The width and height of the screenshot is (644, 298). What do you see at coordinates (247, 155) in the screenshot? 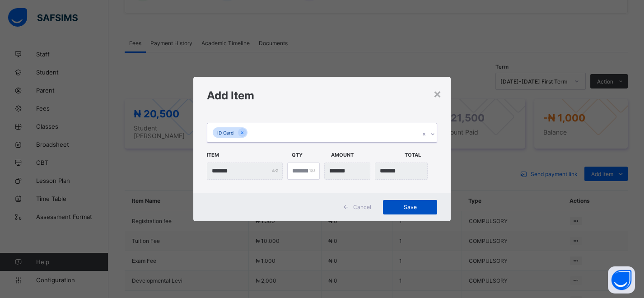
I see `span: Item` at bounding box center [247, 155].